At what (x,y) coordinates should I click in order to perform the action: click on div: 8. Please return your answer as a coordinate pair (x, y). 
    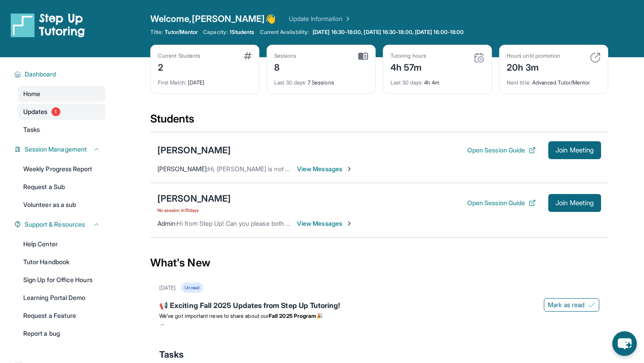
    Looking at the image, I should click on (285, 66).